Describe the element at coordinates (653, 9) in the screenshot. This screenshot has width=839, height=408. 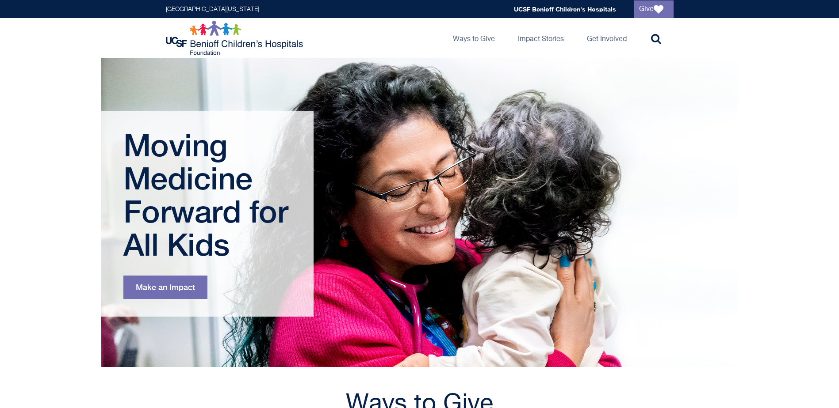
I see `a: Give` at that location.